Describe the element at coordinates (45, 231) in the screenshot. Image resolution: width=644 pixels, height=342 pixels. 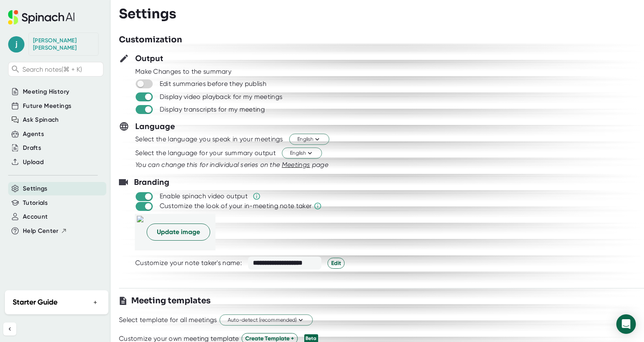
I see `button: Help Center` at that location.